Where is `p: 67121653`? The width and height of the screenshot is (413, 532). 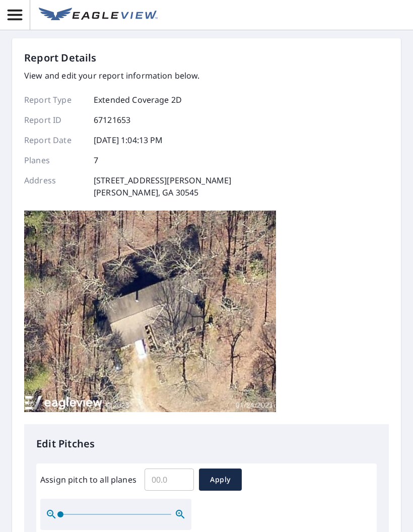
p: 67121653 is located at coordinates (112, 120).